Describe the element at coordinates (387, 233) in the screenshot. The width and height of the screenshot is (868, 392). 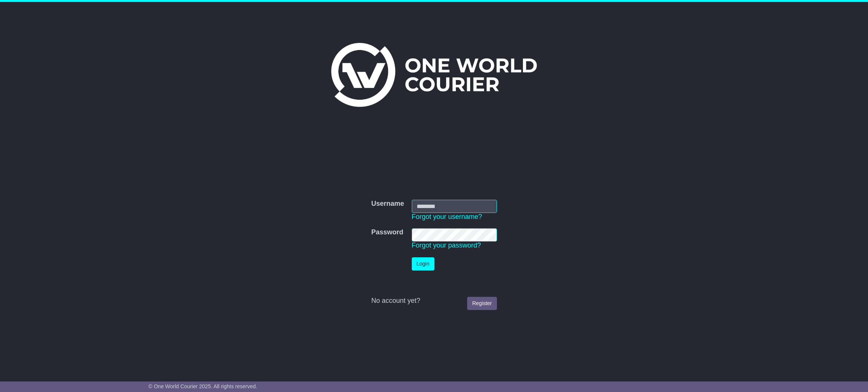
I see `label: Password` at that location.